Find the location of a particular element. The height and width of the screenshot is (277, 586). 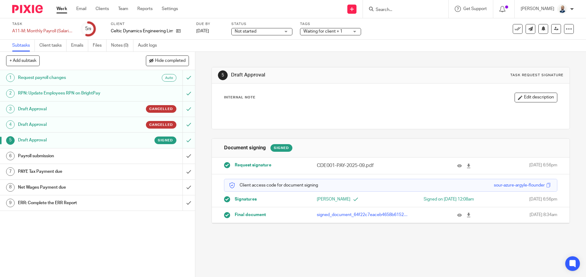

div: 4 is located at coordinates (10, 125).